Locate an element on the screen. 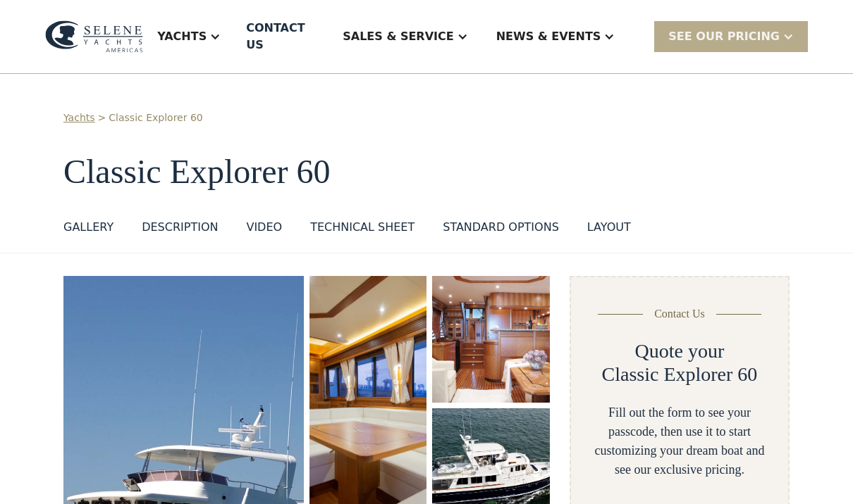 This screenshot has height=504, width=853. div: DESCRIPTION is located at coordinates (179, 228).